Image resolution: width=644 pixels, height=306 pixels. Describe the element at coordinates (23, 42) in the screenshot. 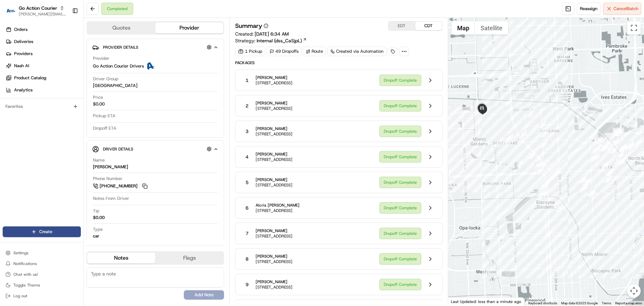

I see `span: Deliveries` at that location.